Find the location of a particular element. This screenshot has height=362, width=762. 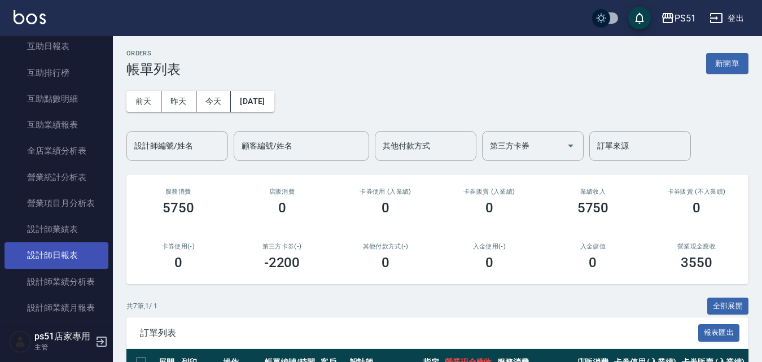

a: 報表匯出 is located at coordinates (719, 332).